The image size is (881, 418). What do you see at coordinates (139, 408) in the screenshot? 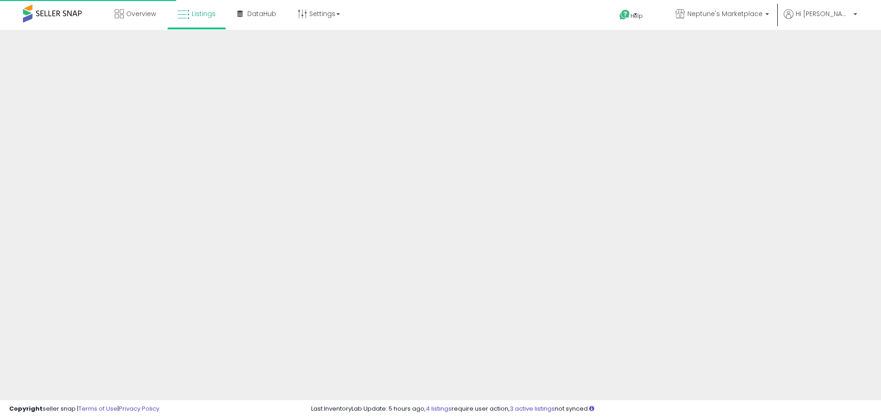
I see `a: Privacy Policy` at bounding box center [139, 408].